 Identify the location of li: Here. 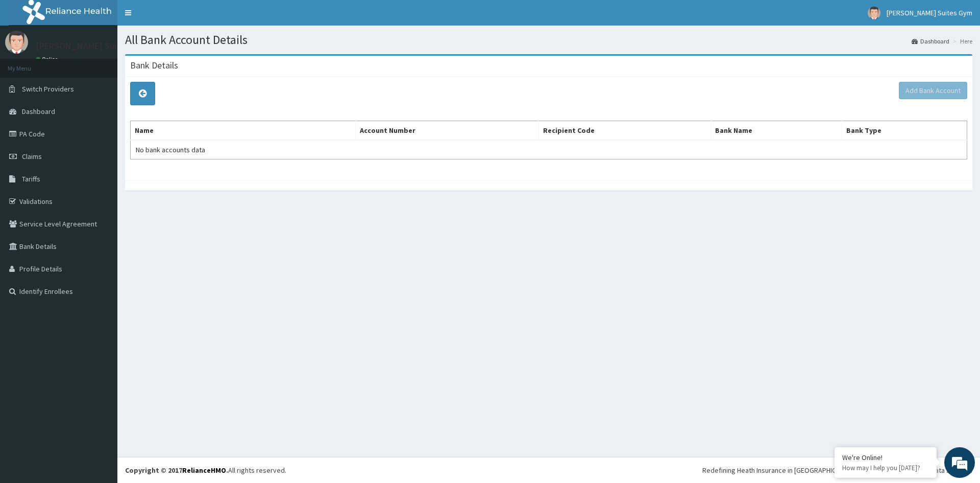
(961, 41).